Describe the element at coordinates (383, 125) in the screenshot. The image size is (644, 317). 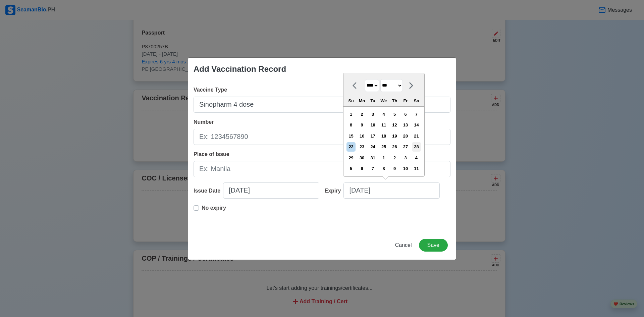
I see `div: Choose Wednesday, May 11th, 2022` at that location.